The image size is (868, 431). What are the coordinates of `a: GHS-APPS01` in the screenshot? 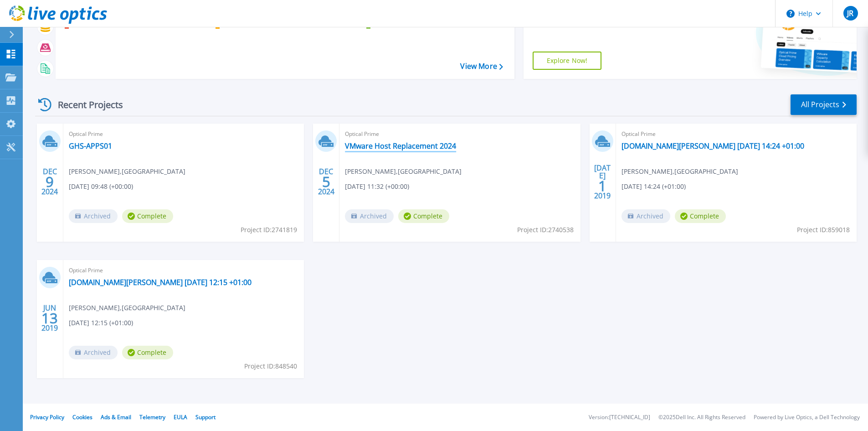 It's located at (90, 146).